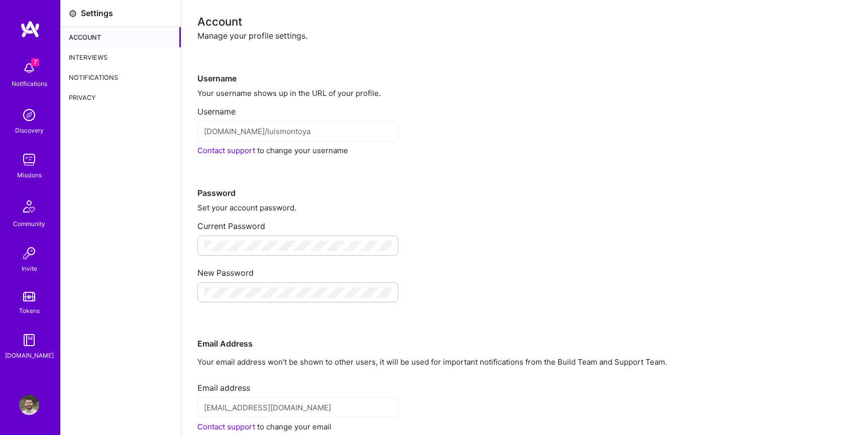 The image size is (868, 435). What do you see at coordinates (30, 29) in the screenshot?
I see `img: logo` at bounding box center [30, 29].